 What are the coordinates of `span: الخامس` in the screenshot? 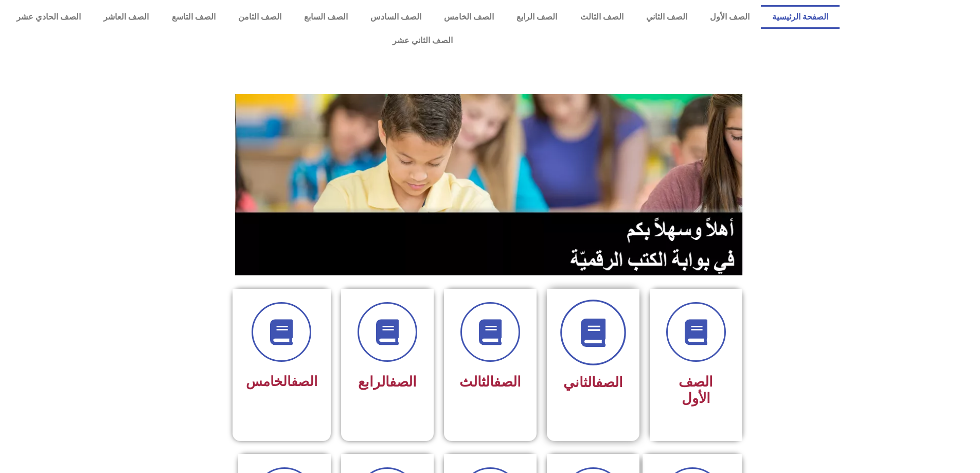 It's located at (281, 381).